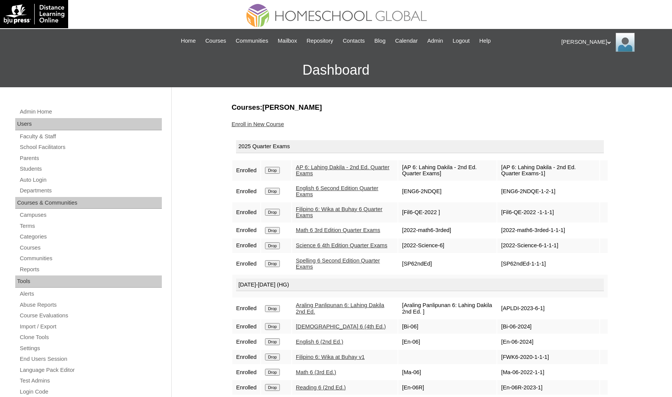 This screenshot has width=672, height=397. I want to click on a: Faculty & Staff, so click(90, 136).